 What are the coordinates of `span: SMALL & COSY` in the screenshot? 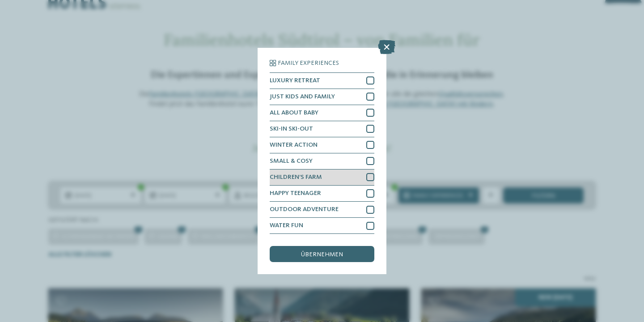 It's located at (291, 161).